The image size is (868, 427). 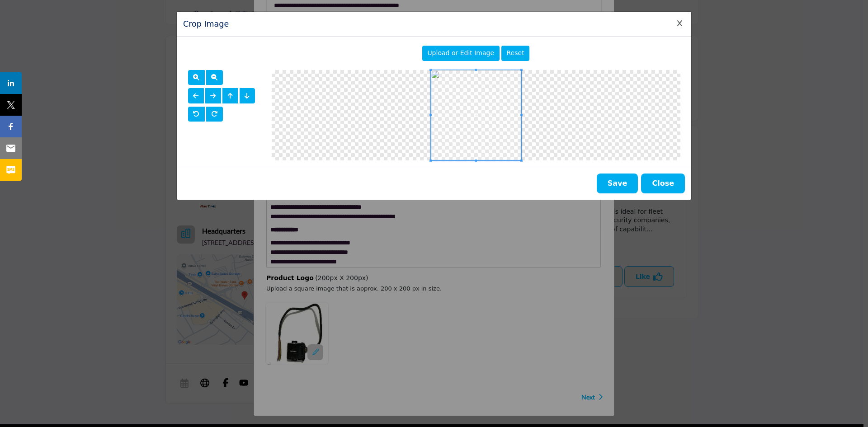 What do you see at coordinates (617, 184) in the screenshot?
I see `button: Save` at bounding box center [617, 184].